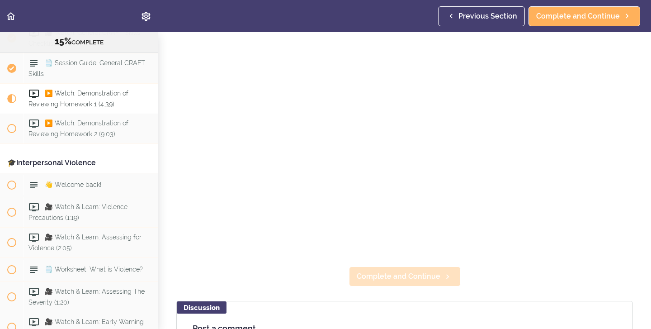 Image resolution: width=651 pixels, height=329 pixels. Describe the element at coordinates (488, 16) in the screenshot. I see `span: Previous Section` at that location.